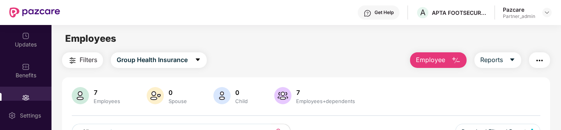 The width and height of the screenshot is (561, 130). Describe the element at coordinates (152, 60) in the screenshot. I see `span: Group Health Insurance` at that location.